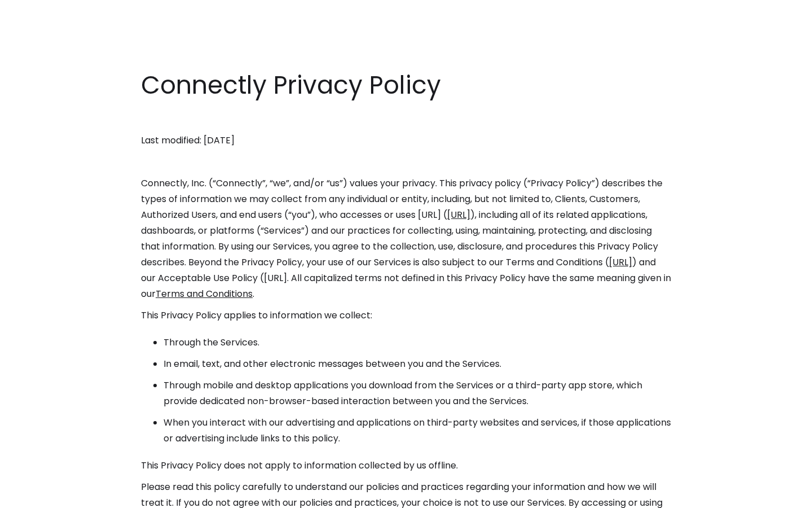 The width and height of the screenshot is (812, 508). What do you see at coordinates (204, 294) in the screenshot?
I see `a: Terms and Conditions` at bounding box center [204, 294].